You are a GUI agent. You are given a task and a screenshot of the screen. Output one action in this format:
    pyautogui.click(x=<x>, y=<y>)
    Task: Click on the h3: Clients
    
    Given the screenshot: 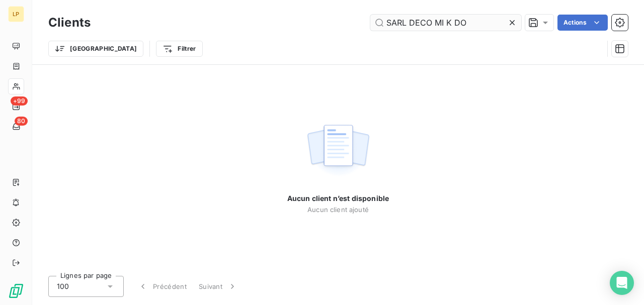 What is the action you would take?
    pyautogui.click(x=69, y=23)
    